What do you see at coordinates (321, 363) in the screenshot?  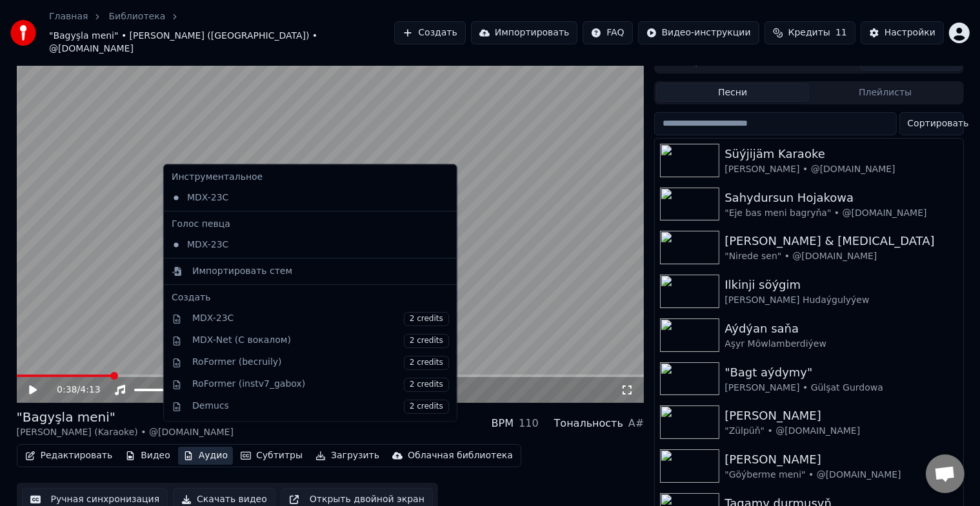 I see `div: RoFormer (becruily)` at bounding box center [321, 363].